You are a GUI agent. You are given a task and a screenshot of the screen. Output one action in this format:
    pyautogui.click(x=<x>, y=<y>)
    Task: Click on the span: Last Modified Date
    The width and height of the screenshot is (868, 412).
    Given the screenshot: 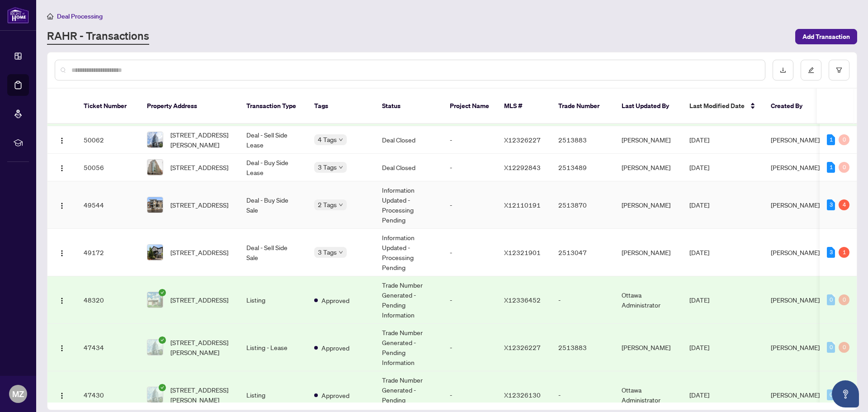 What is the action you would take?
    pyautogui.click(x=717, y=106)
    